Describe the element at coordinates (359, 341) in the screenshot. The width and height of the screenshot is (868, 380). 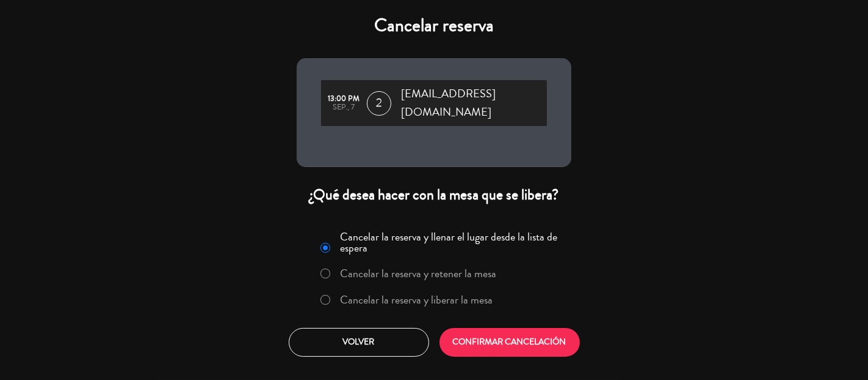
I see `button: Volver` at that location.